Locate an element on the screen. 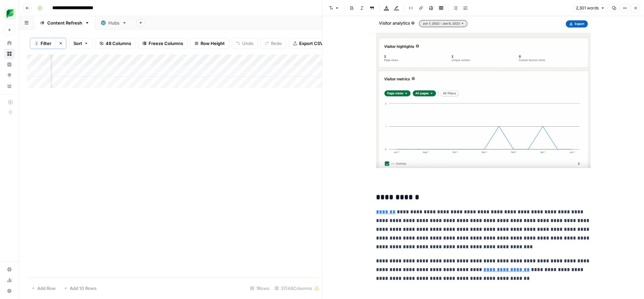 The image size is (644, 299). a: Usage is located at coordinates (9, 280).